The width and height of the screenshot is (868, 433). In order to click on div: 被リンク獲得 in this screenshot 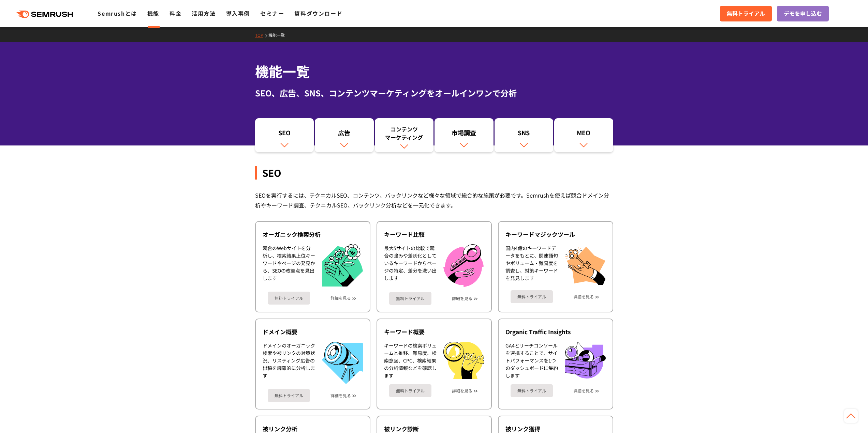, I will do `click(555, 429)`.